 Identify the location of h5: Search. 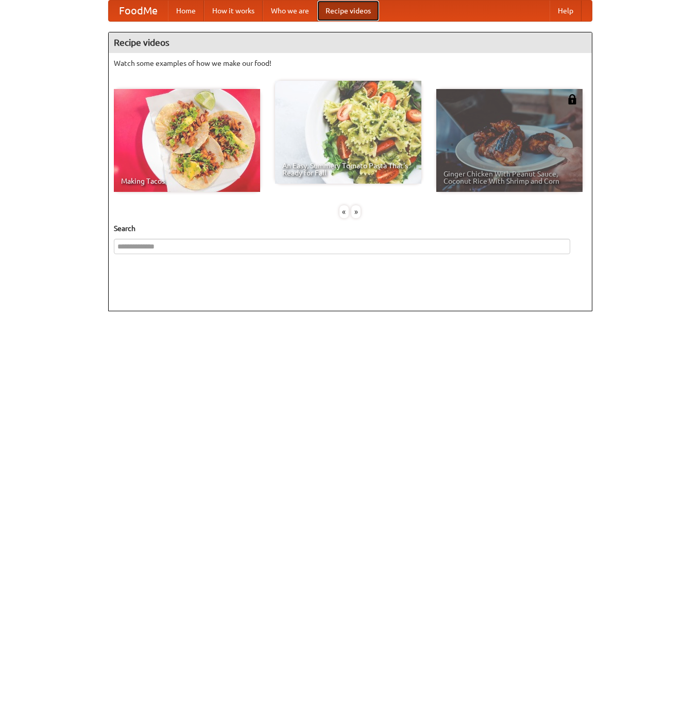
(350, 229).